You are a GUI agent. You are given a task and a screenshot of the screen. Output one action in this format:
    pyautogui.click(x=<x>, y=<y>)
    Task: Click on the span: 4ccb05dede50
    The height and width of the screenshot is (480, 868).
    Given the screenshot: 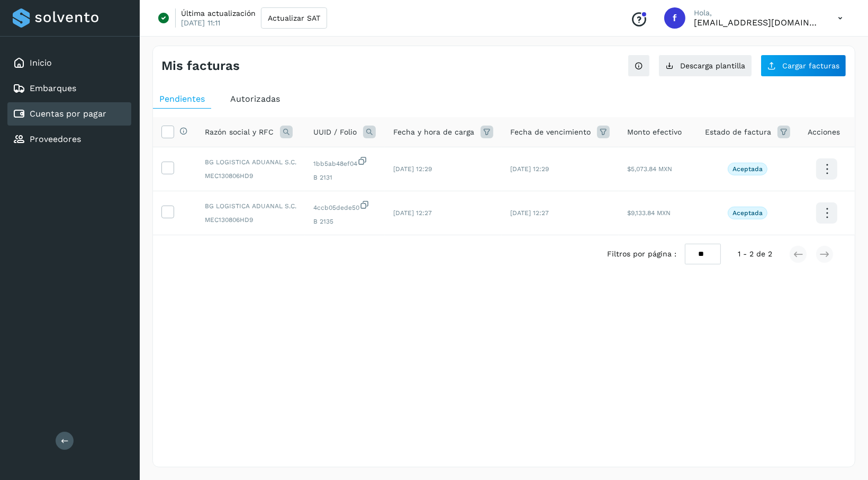 What is the action you would take?
    pyautogui.click(x=345, y=206)
    